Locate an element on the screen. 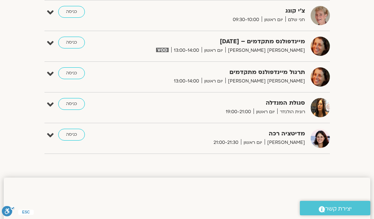 This screenshot has width=374, height=219. a: יצירת קשר is located at coordinates (335, 208).